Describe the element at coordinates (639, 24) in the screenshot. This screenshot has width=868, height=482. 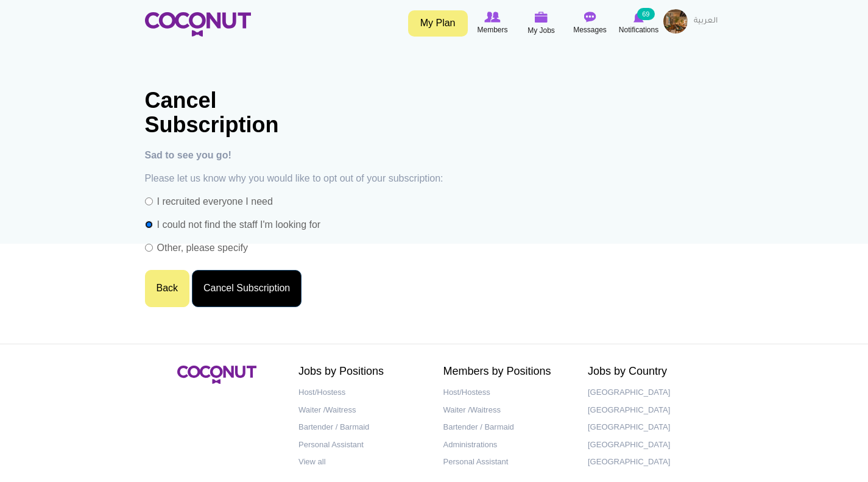
I see `a: Notifications Notifications 69` at that location.